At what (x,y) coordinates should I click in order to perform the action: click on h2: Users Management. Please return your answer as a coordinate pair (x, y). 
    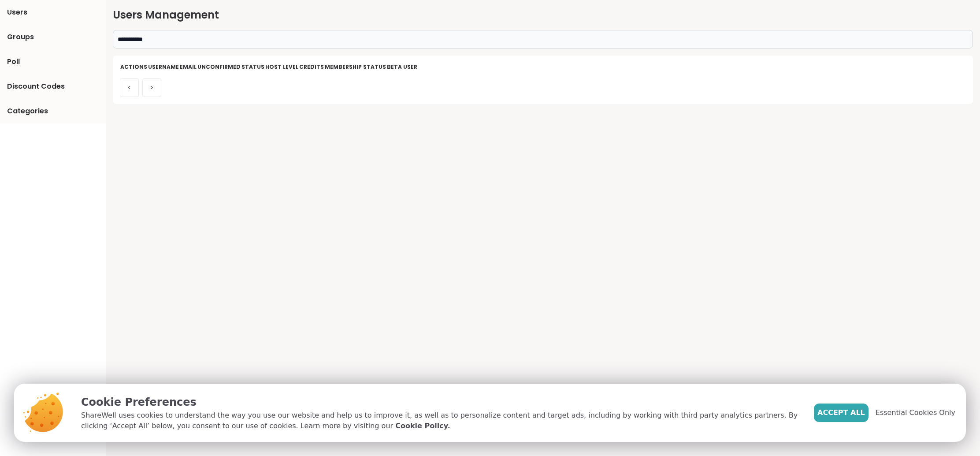
    Looking at the image, I should click on (543, 15).